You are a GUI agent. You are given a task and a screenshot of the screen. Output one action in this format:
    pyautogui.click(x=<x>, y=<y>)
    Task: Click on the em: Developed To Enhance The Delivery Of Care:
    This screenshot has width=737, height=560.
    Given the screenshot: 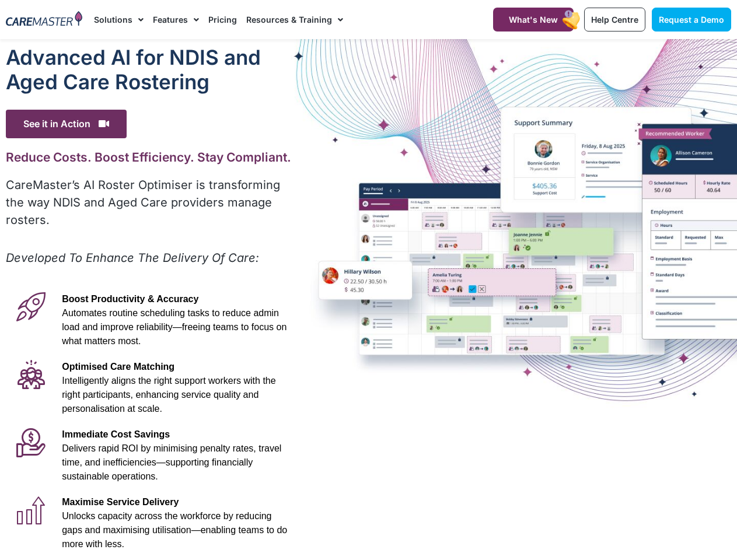 What is the action you would take?
    pyautogui.click(x=132, y=258)
    